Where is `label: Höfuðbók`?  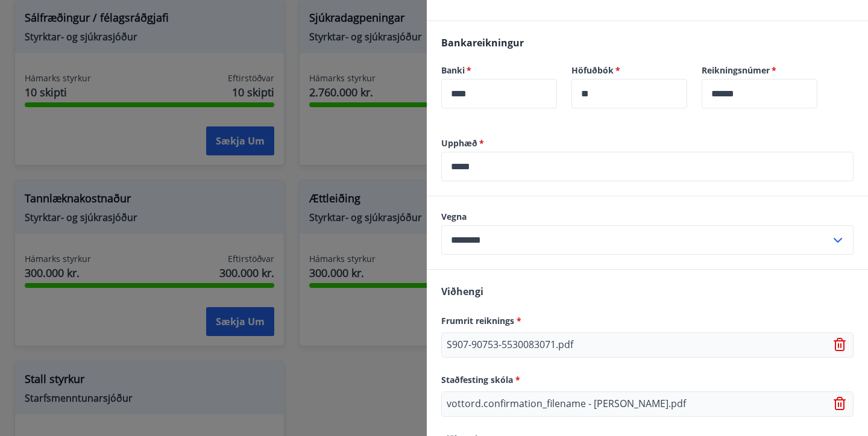
label: Höfuðbók is located at coordinates (629, 71).